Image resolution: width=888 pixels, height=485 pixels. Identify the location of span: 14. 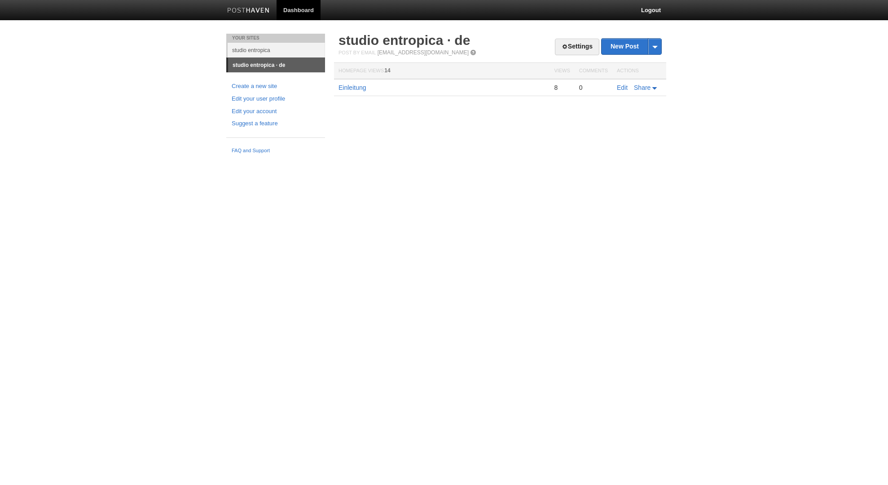
(387, 70).